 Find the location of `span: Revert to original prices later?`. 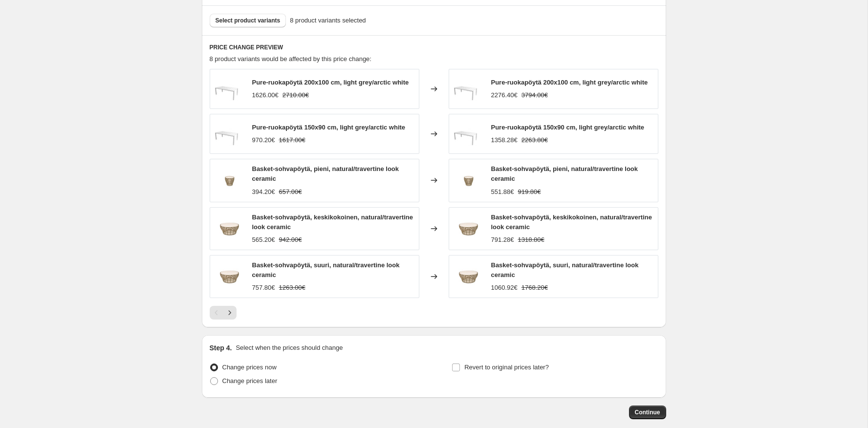

span: Revert to original prices later? is located at coordinates (507, 367).